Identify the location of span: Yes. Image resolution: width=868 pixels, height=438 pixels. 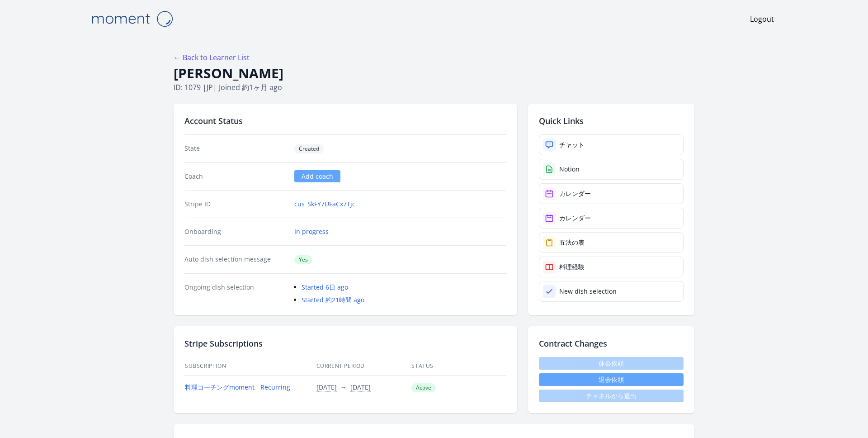
(303, 260).